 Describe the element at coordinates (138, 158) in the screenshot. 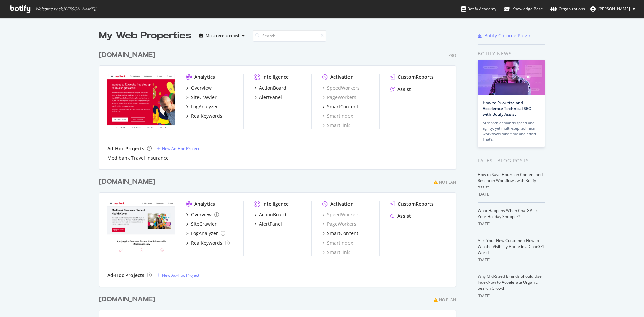

I see `div: Medibank Travel Insurance` at that location.